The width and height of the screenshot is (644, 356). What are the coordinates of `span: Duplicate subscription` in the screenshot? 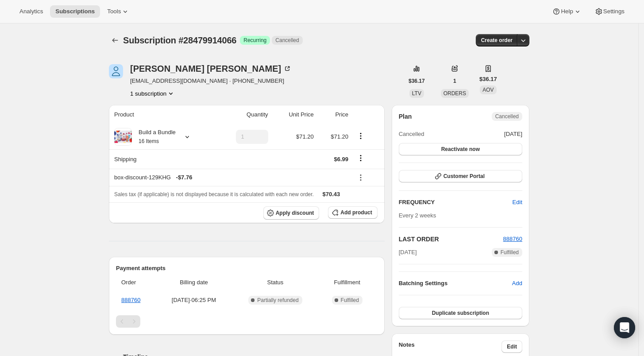 It's located at (460, 313).